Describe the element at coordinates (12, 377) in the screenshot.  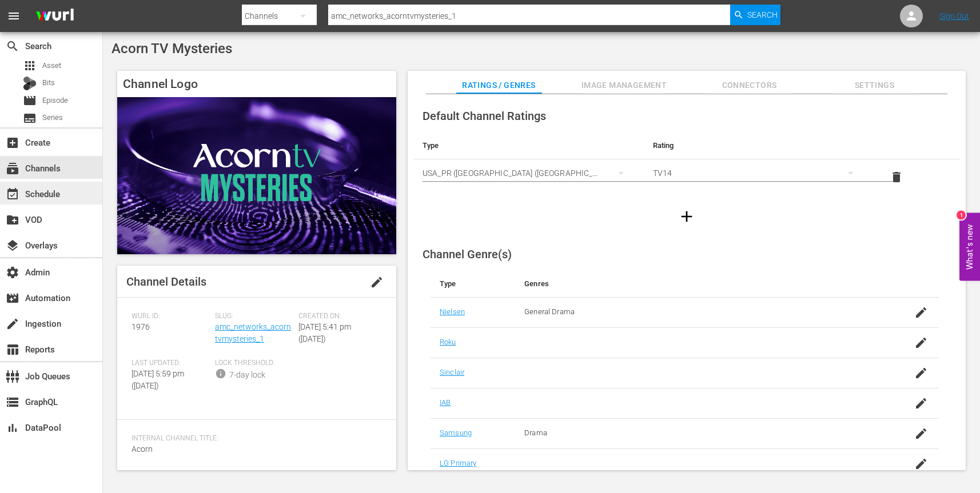
I see `span: Job Queues` at that location.